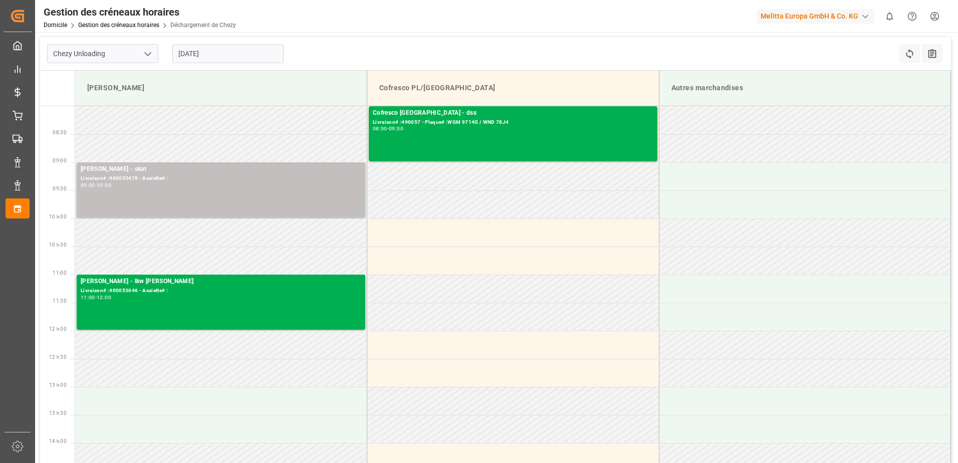 The image size is (958, 463). I want to click on span: 08:30, so click(60, 132).